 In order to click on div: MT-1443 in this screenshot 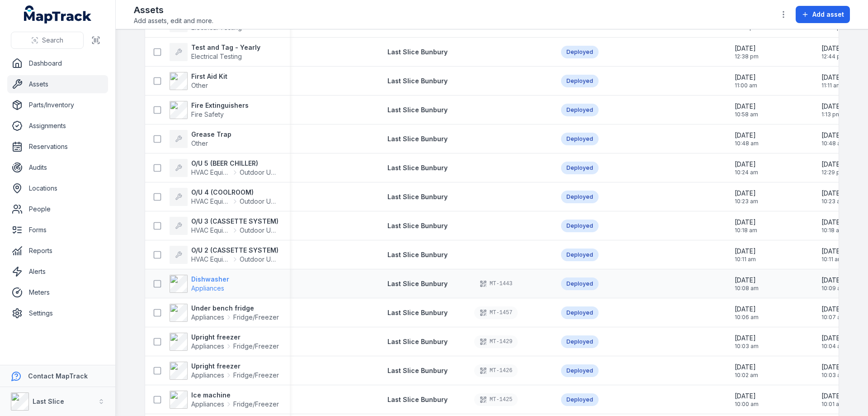, I will do `click(496, 284)`.